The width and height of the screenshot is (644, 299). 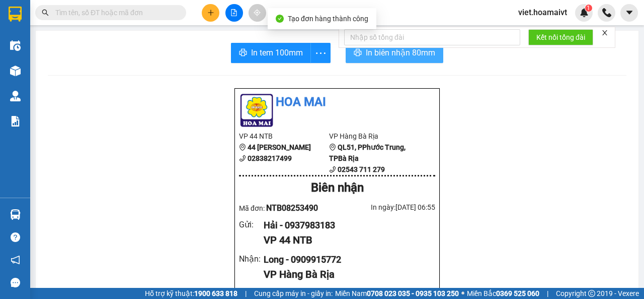 What do you see at coordinates (321, 53) in the screenshot?
I see `button: more` at bounding box center [321, 53].